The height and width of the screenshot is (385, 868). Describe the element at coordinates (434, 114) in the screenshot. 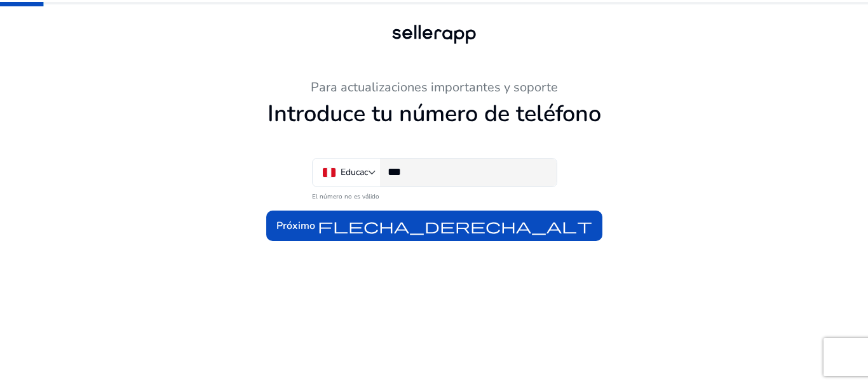

I see `font: Introduce tu número de teléfono` at that location.